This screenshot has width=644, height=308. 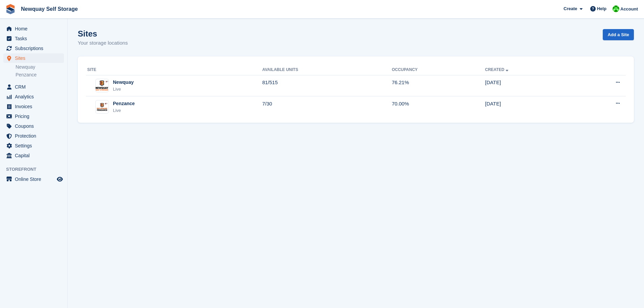 What do you see at coordinates (629, 9) in the screenshot?
I see `span: Account` at bounding box center [629, 9].